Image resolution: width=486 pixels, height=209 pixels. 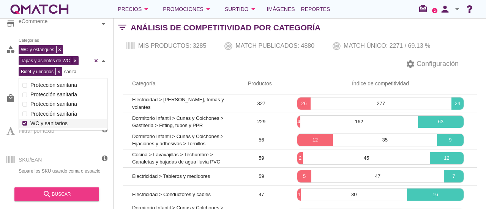 What do you see at coordinates (454, 176) in the screenshot?
I see `p: 7` at bounding box center [454, 176].